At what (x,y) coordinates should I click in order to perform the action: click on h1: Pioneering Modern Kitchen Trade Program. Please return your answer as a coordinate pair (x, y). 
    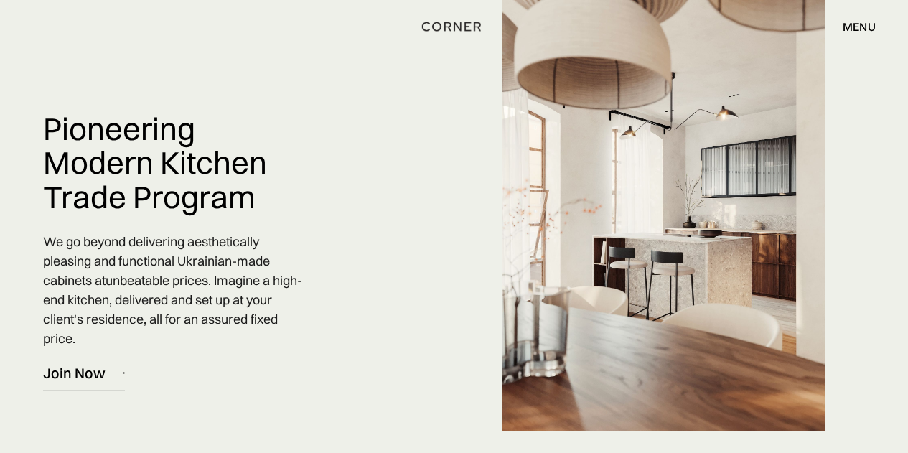
    Looking at the image, I should click on (174, 163).